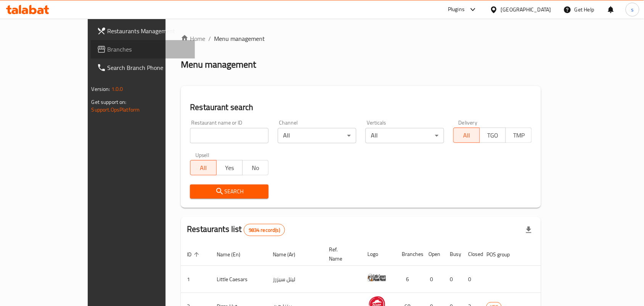 The height and width of the screenshot is (306, 644). Describe the element at coordinates (265, 230) in the screenshot. I see `div: Total records count` at that location.